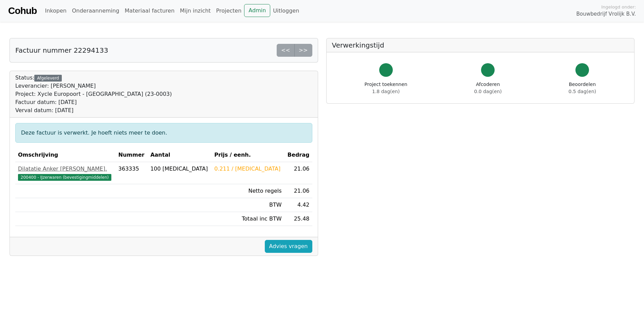 The height and width of the screenshot is (314, 644). Describe the element at coordinates (386, 88) in the screenshot. I see `div: Project toekennen` at that location.